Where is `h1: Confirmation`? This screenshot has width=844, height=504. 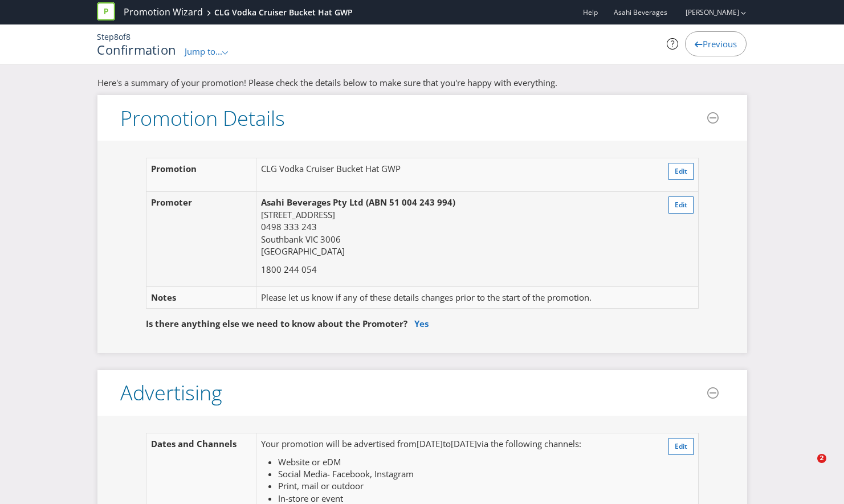
h1: Confirmation is located at coordinates (136, 49).